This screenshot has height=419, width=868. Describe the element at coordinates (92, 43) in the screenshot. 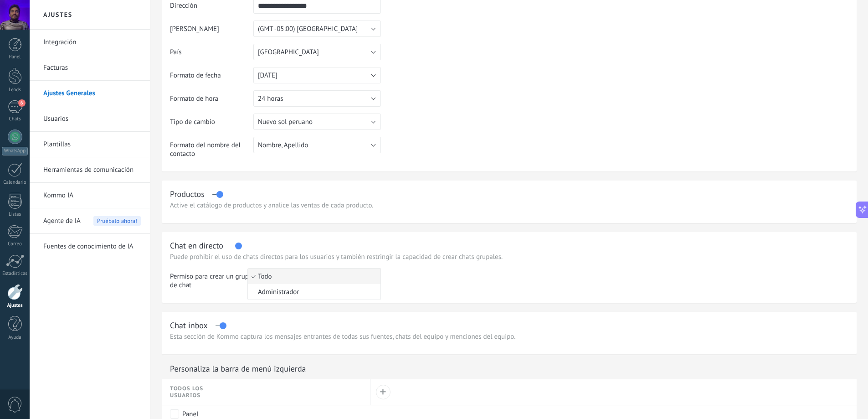

I see `a: Integración` at that location.